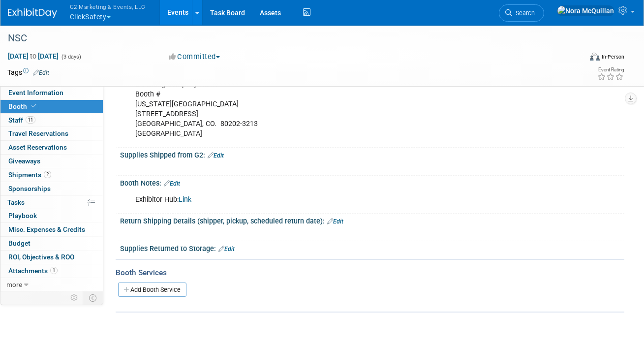 The width and height of the screenshot is (644, 348). Describe the element at coordinates (38, 133) in the screenshot. I see `span: Travel Reservations` at that location.